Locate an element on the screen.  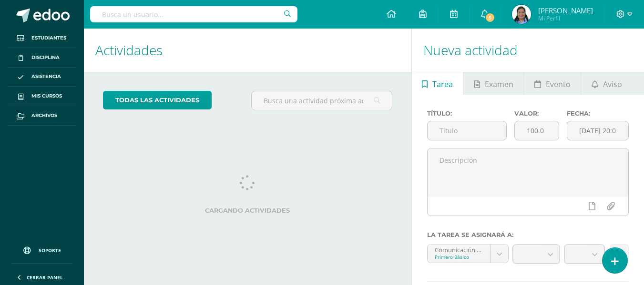
span: Estudiantes is located at coordinates (49, 38).